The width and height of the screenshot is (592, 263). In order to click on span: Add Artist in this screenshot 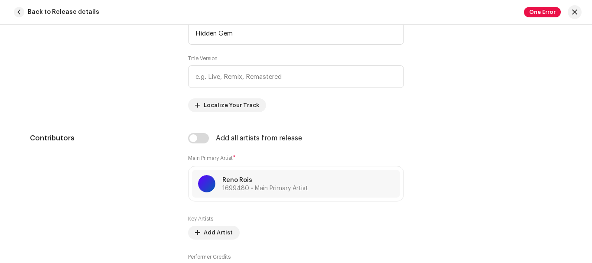, I will do `click(218, 233)`.